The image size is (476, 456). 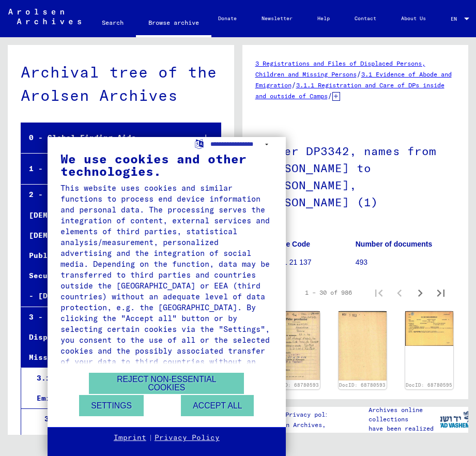 What do you see at coordinates (187, 438) in the screenshot?
I see `a: Privacy Policy` at bounding box center [187, 438].